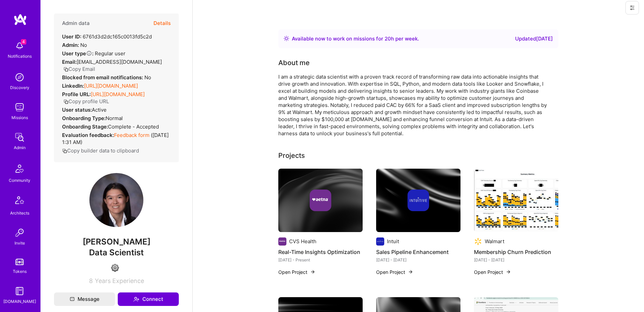 The image size is (644, 312). What do you see at coordinates (356, 39) in the screenshot?
I see `div: Available now to work on missions for h per week .` at bounding box center [356, 39].